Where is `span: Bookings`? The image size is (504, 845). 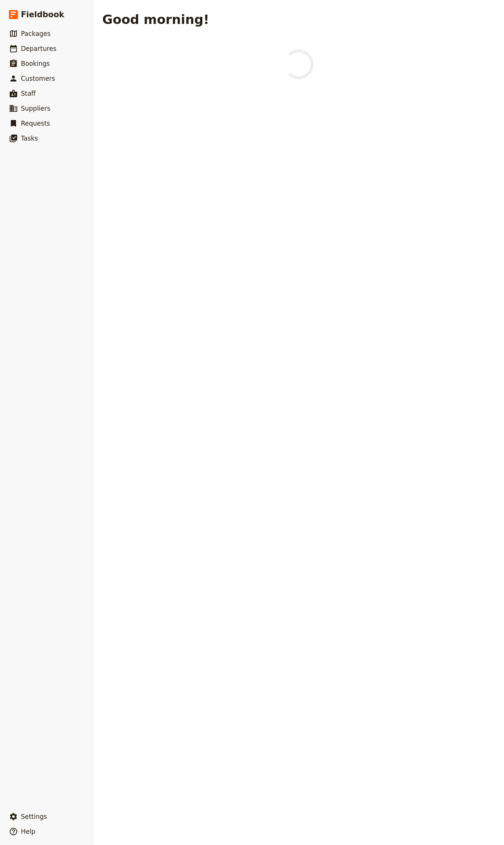
span: Bookings is located at coordinates (35, 64).